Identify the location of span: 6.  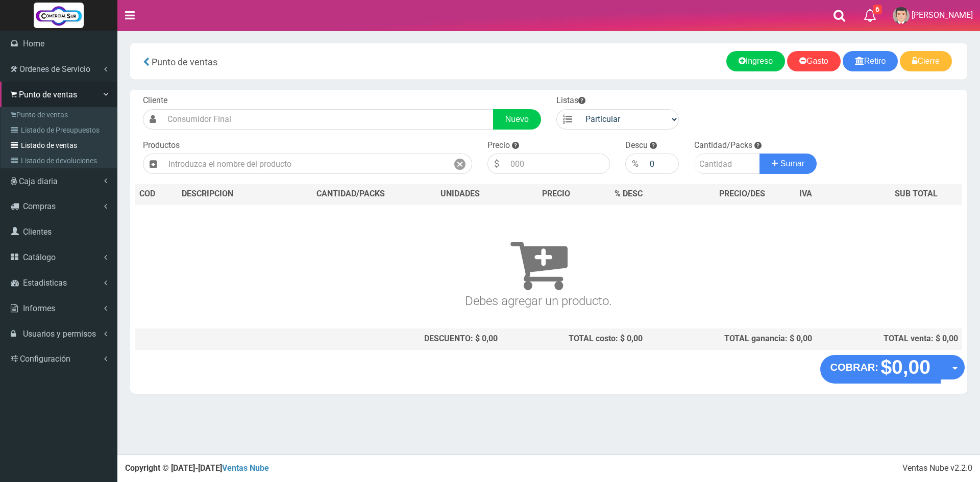
(877, 9).